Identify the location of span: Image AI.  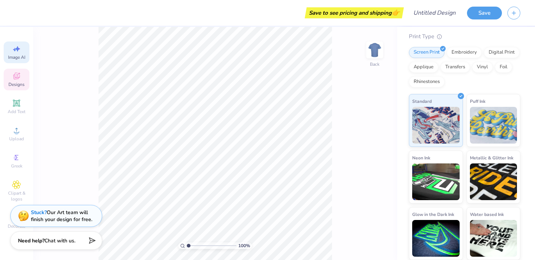
(17, 57).